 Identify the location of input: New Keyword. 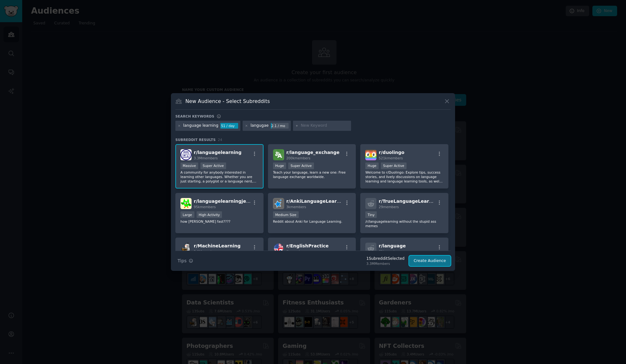
(325, 126).